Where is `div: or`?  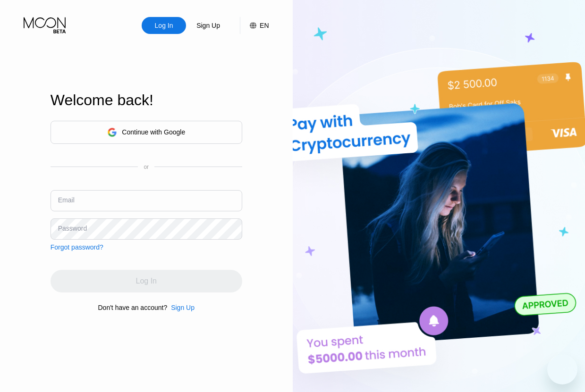 div: or is located at coordinates (146, 167).